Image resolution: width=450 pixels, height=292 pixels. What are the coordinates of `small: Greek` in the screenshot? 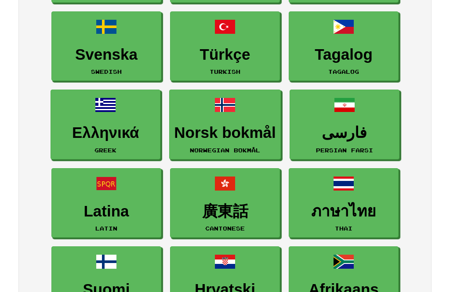 It's located at (106, 150).